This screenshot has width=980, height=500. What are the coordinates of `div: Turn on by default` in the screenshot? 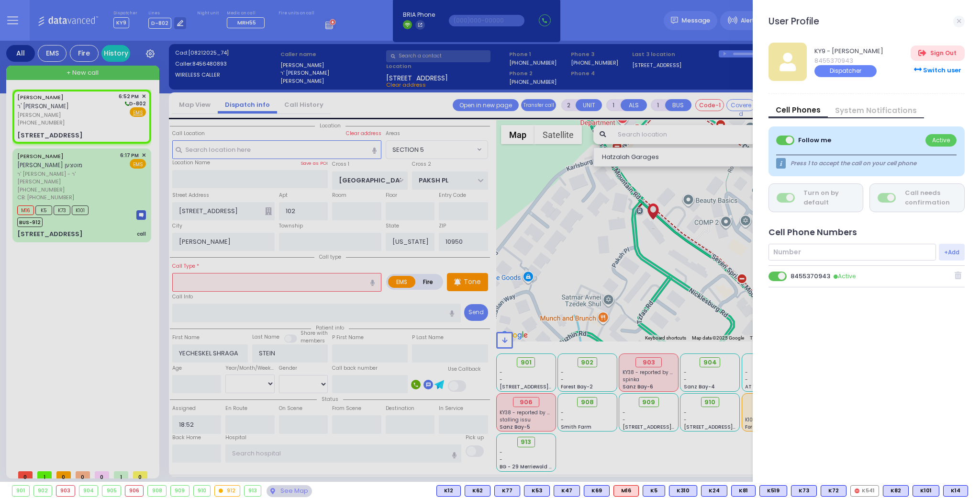 It's located at (827, 197).